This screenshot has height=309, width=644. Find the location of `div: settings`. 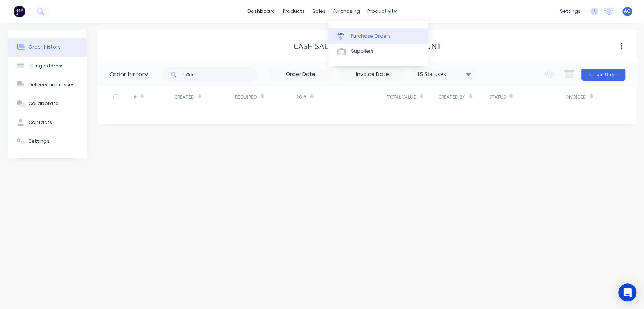

div: settings is located at coordinates (570, 11).